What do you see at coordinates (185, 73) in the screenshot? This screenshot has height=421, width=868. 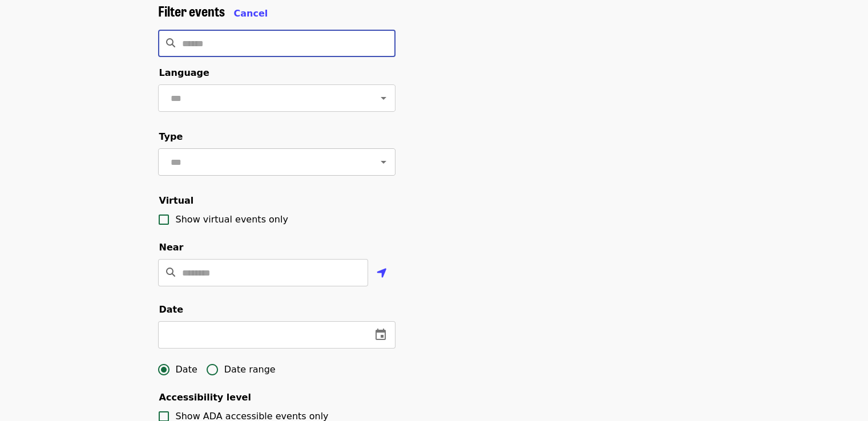 I see `span: Language` at bounding box center [185, 73].